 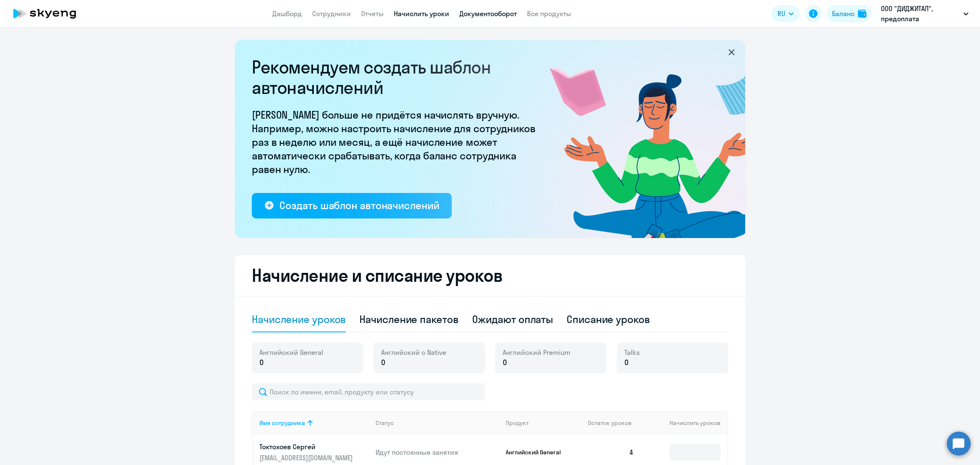 What do you see at coordinates (332, 14) in the screenshot?
I see `a: Сотрудники` at bounding box center [332, 14].